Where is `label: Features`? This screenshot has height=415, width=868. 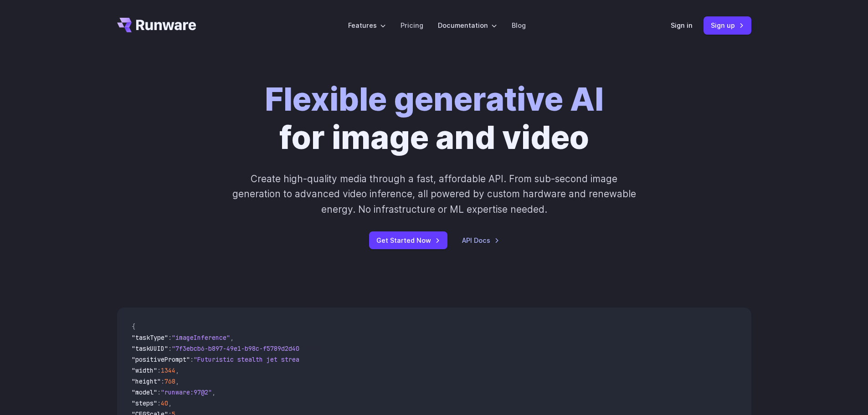
label: Features is located at coordinates (367, 25).